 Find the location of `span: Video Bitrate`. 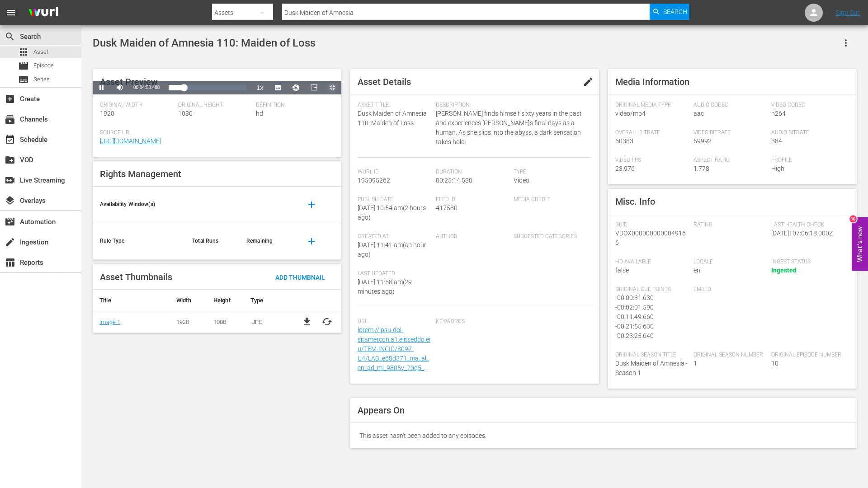

span: Video Bitrate is located at coordinates (730, 133).